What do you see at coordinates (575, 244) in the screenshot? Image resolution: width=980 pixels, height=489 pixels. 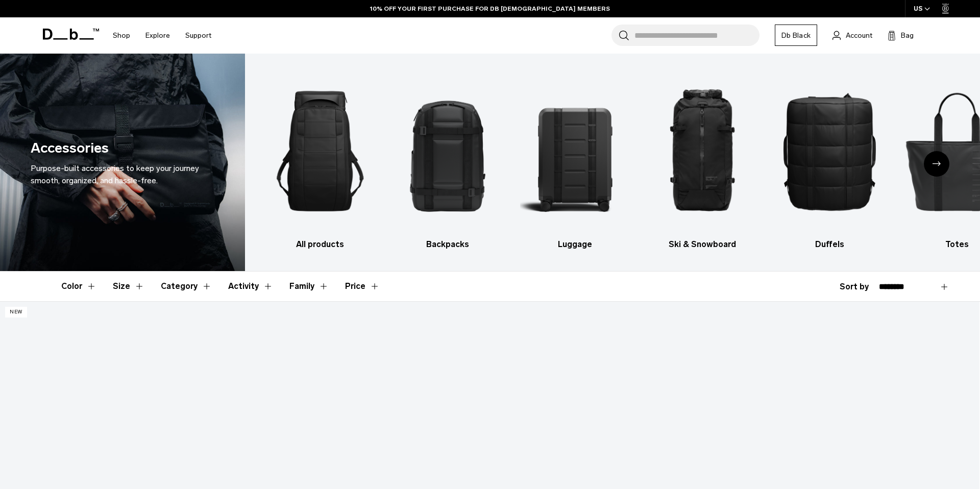 I see `h3: Luggage` at bounding box center [575, 244].